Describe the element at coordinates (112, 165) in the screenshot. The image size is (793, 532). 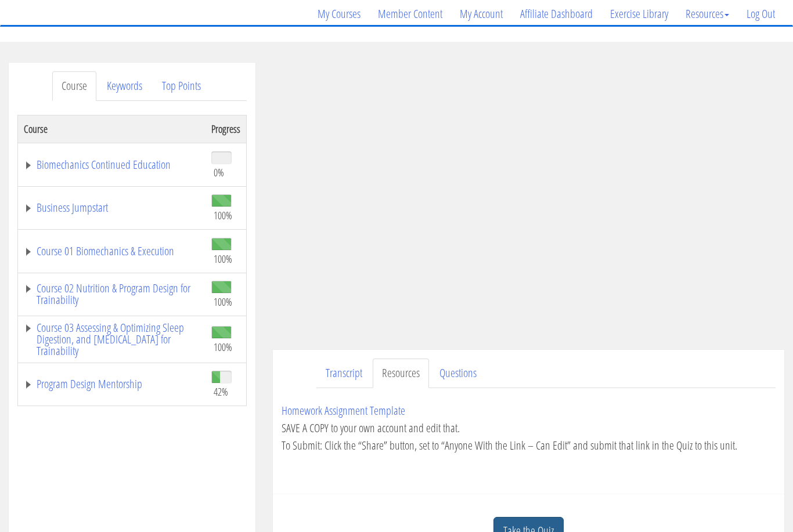
I see `a: Biomechanics Continued Education` at that location.